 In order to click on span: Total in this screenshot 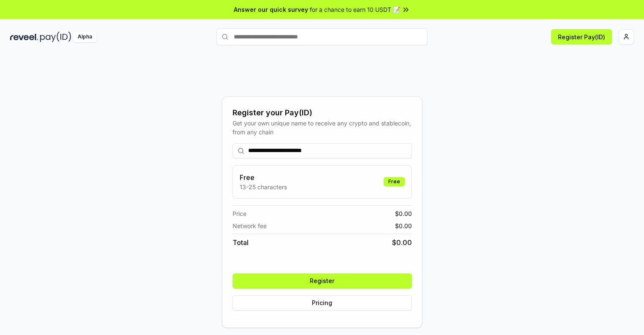, I will do `click(240, 242)`.